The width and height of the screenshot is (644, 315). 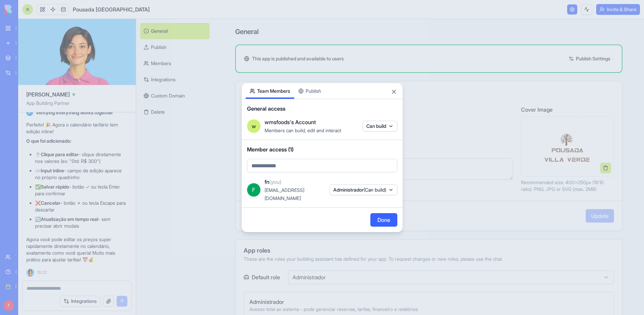 I want to click on button: Team Members, so click(x=270, y=91).